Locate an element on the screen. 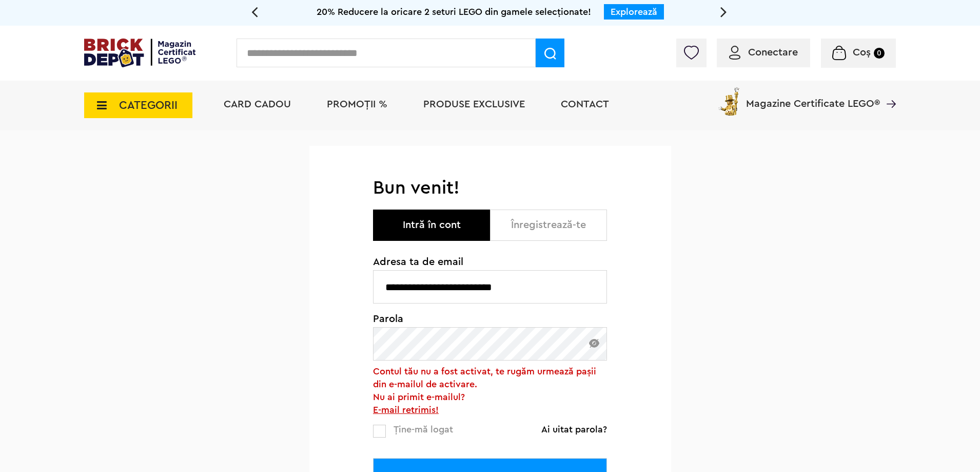 This screenshot has height=472, width=980. a: Explorează is located at coordinates (634, 12).